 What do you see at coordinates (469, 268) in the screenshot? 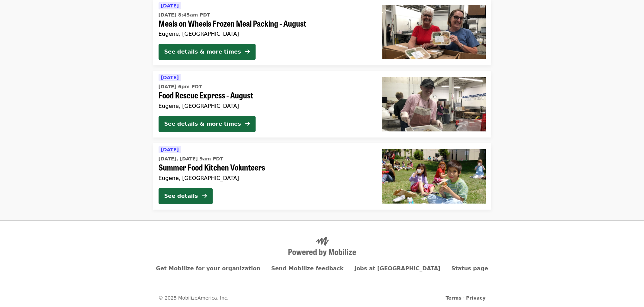
I see `span: Status page` at bounding box center [469, 268].